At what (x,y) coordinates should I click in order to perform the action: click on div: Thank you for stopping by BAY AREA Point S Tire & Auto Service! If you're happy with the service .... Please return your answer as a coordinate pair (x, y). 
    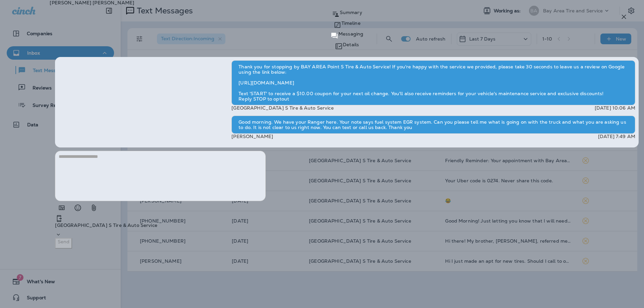
    Looking at the image, I should click on (433, 83).